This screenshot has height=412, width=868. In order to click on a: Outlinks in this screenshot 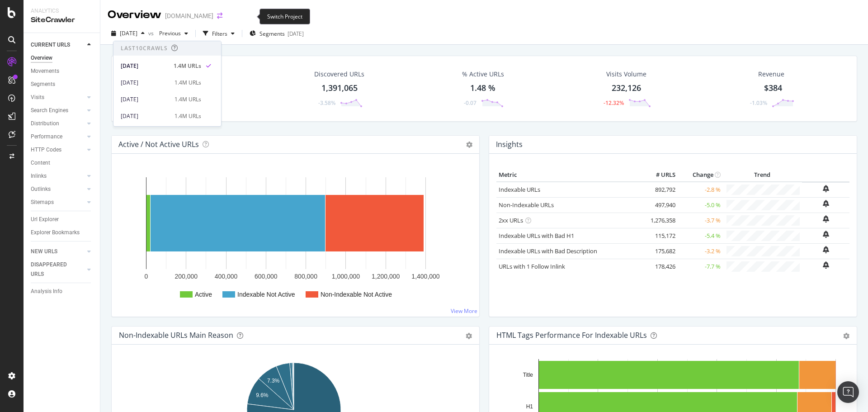, I will do `click(57, 189)`.